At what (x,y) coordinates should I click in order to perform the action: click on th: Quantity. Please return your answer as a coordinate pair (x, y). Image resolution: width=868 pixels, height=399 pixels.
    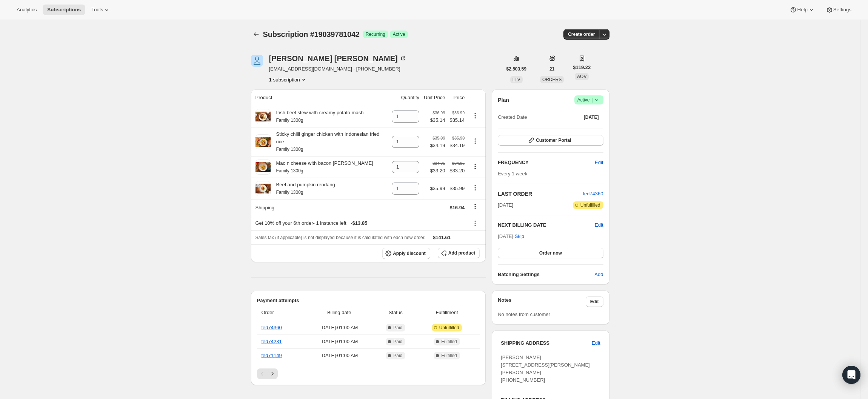
    Looking at the image, I should click on (406, 97).